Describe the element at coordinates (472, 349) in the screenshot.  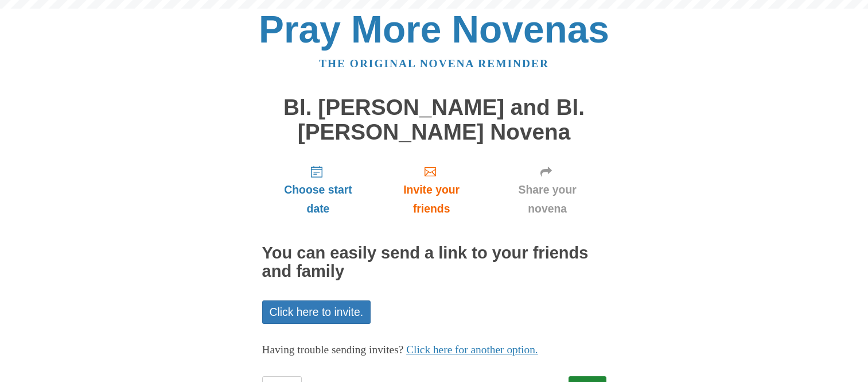
I see `a: Click here for another option.` at that location.